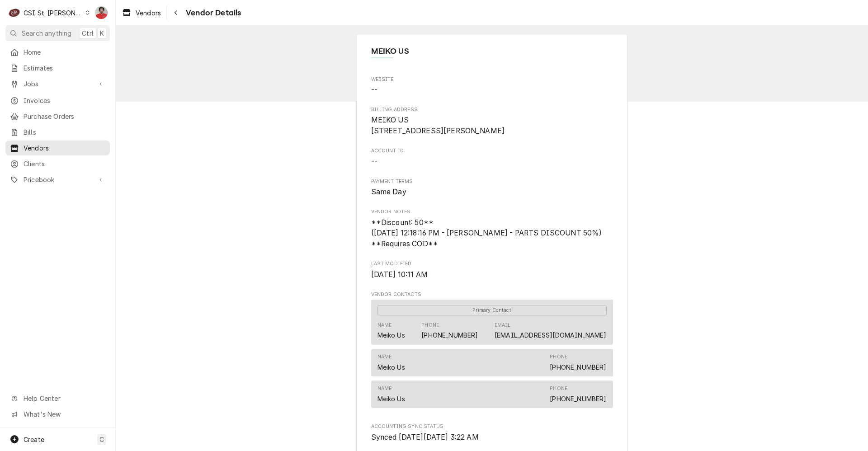 The height and width of the screenshot is (451, 868). I want to click on div: Billing Address, so click(492, 121).